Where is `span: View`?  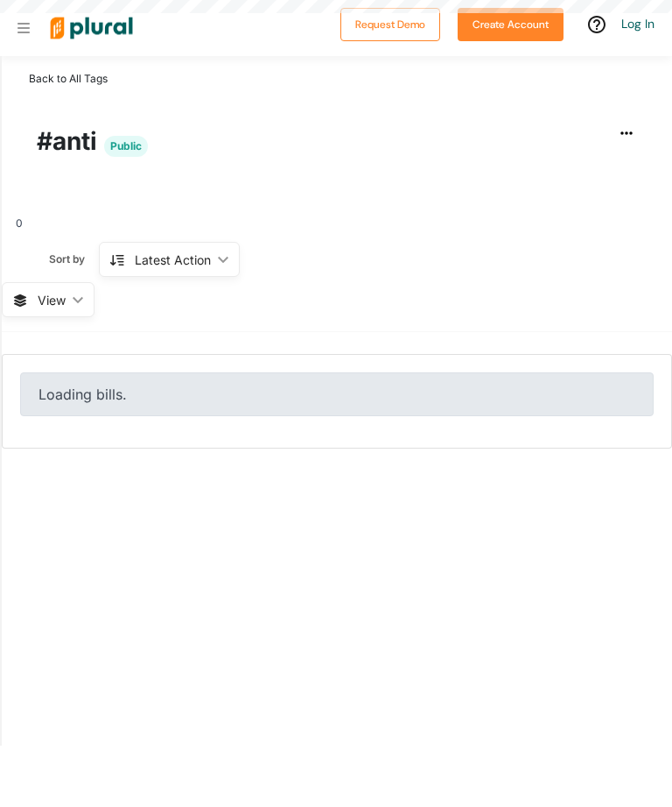
span: View is located at coordinates (52, 299).